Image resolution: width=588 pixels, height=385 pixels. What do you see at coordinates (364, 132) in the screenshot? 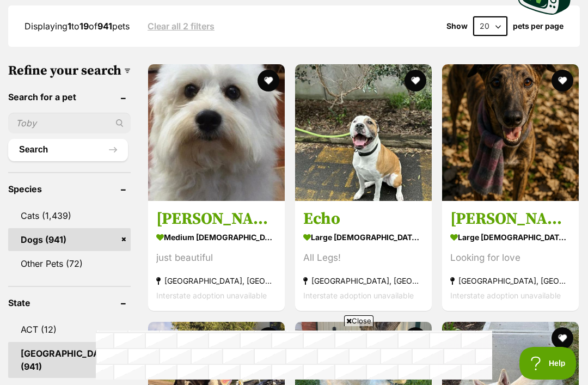
I see `img: Echo - Bull Arab x Staffordshire Bull Terrier Dog` at bounding box center [364, 132].